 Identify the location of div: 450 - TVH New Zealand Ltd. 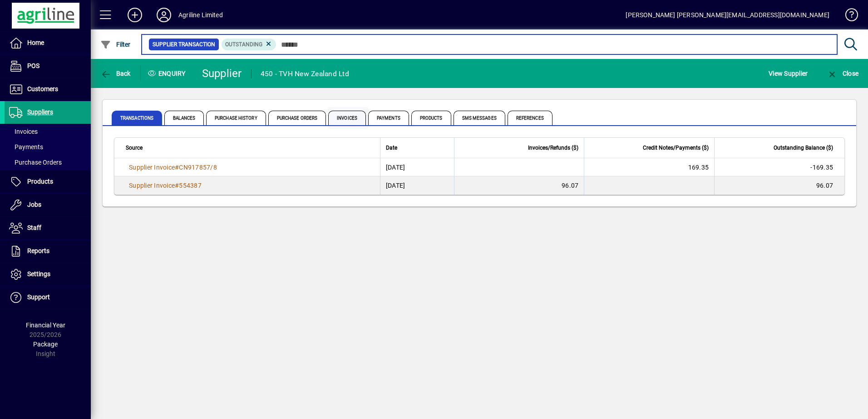
(305, 74).